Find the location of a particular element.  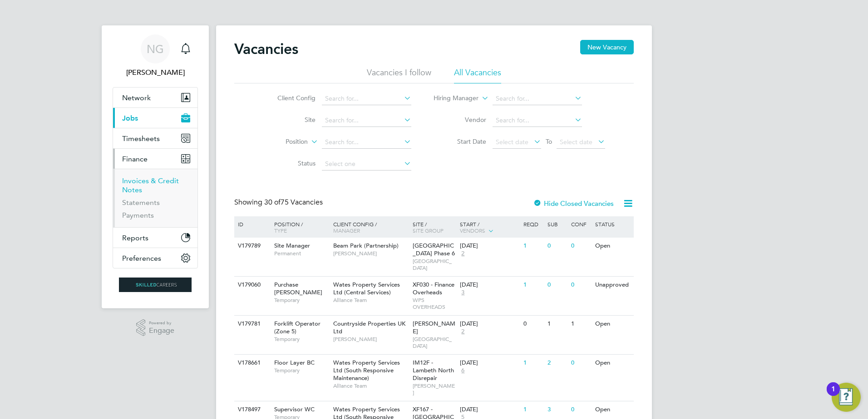

button: New Vacancy is located at coordinates (608, 47).